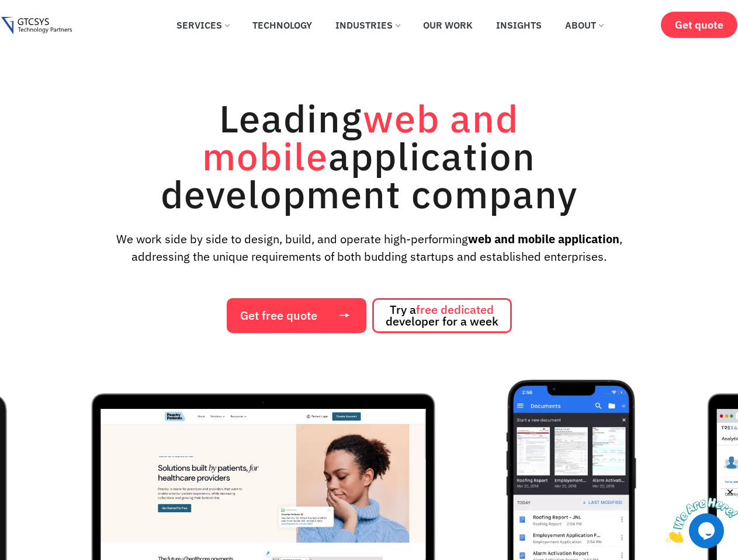  I want to click on h1: Leading application development company, so click(369, 156).